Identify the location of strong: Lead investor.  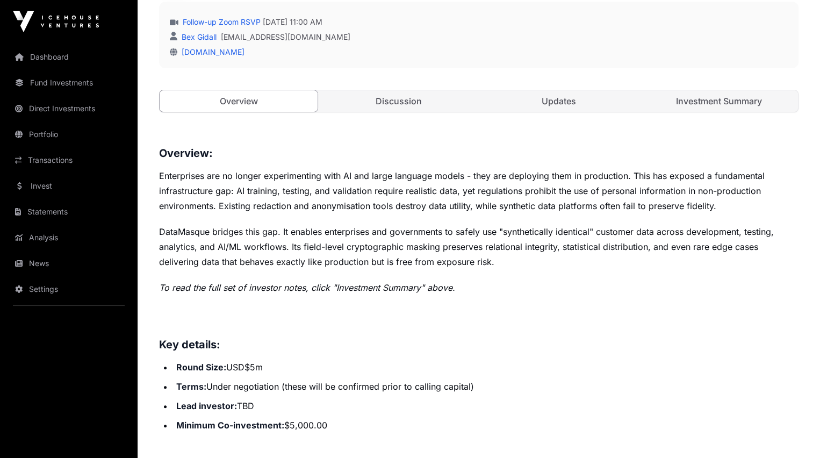
(205, 406).